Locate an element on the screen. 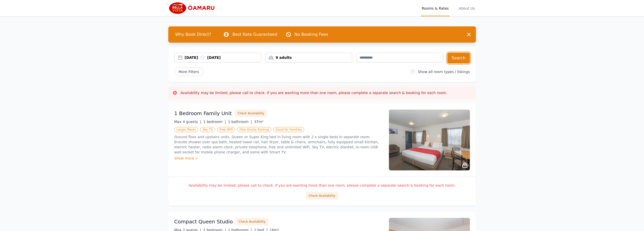 Image resolution: width=644 pixels, height=231 pixels. span: 1 bedroom | is located at coordinates (215, 122).